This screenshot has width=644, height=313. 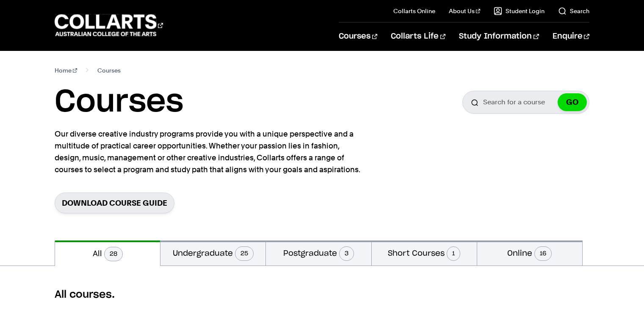 I want to click on span: 16, so click(x=542, y=254).